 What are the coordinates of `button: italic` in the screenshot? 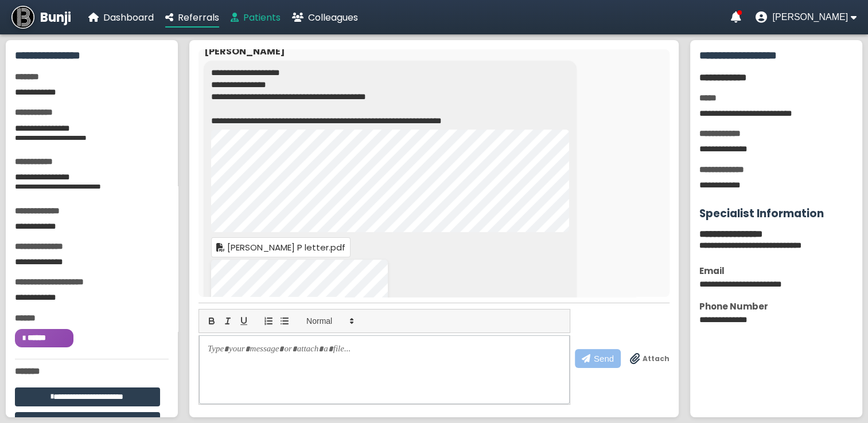 It's located at (228, 322).